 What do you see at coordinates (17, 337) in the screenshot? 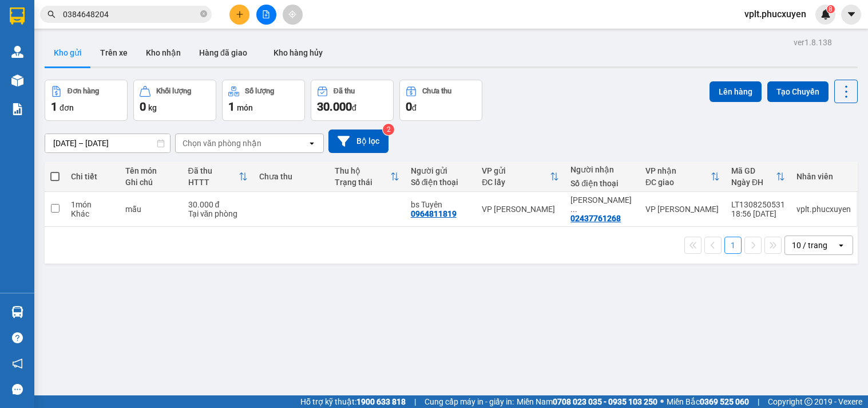
I see `span: question-circle` at bounding box center [17, 337].